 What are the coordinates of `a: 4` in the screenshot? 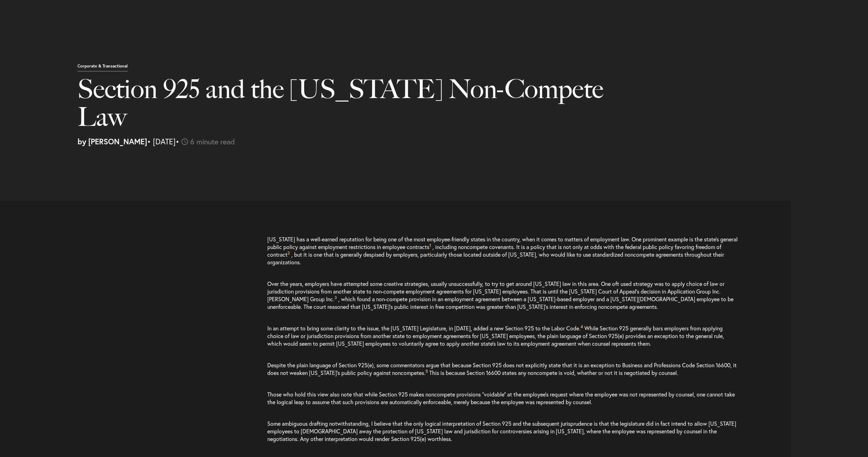 It's located at (582, 328).